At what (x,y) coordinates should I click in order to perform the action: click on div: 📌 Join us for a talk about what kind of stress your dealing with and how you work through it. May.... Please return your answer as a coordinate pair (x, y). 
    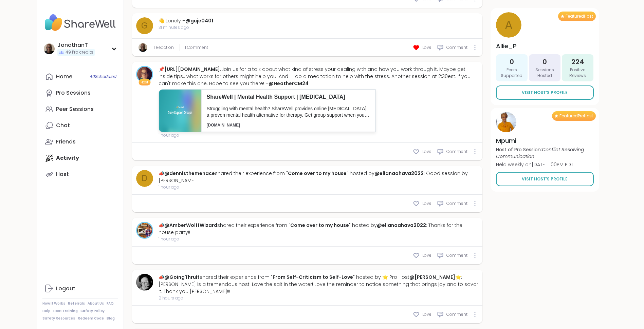
    Looking at the image, I should click on (318, 76).